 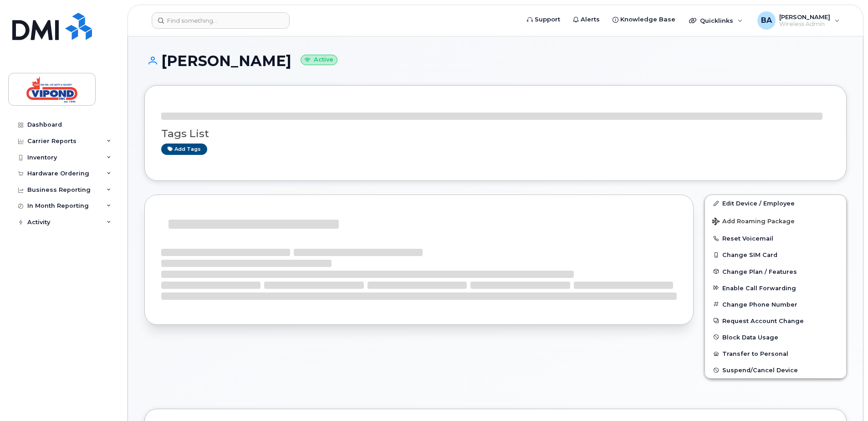 What do you see at coordinates (759, 287) in the screenshot?
I see `span: Enable Call Forwarding` at bounding box center [759, 287].